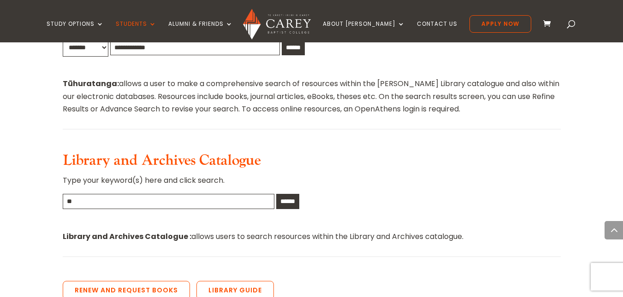 The image size is (623, 297). What do you see at coordinates (312, 163) in the screenshot?
I see `h3: Library and Archives Catalogue` at bounding box center [312, 163].